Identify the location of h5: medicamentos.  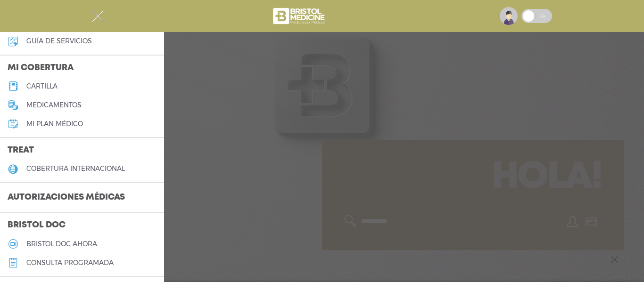
(54, 105).